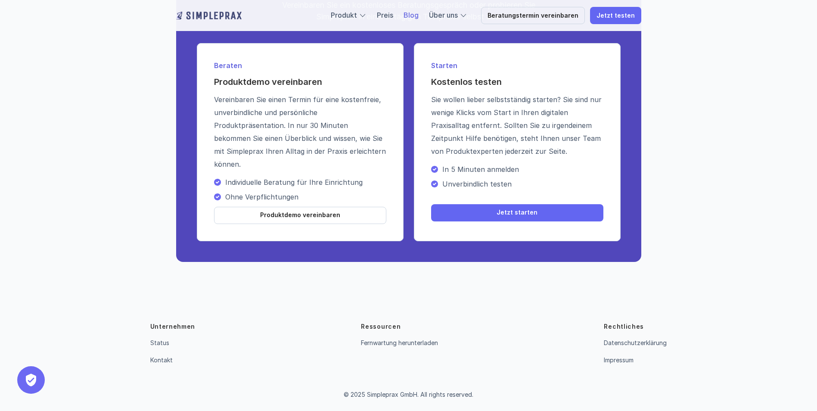  Describe the element at coordinates (523, 184) in the screenshot. I see `p: Unverbindlich testen` at that location.